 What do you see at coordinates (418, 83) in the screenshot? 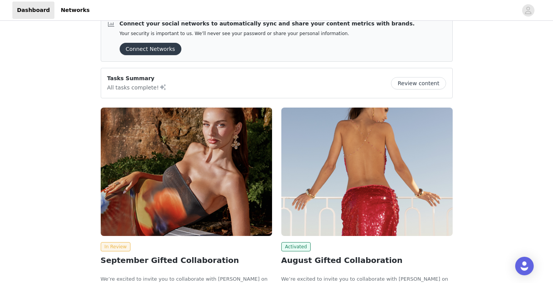
I see `button: Review content` at bounding box center [418, 83].